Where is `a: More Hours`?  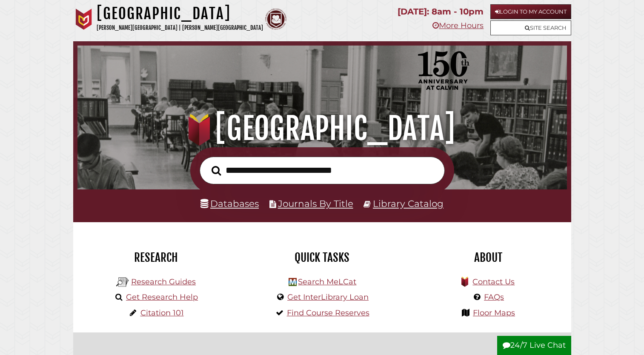
a: More Hours is located at coordinates (458, 26).